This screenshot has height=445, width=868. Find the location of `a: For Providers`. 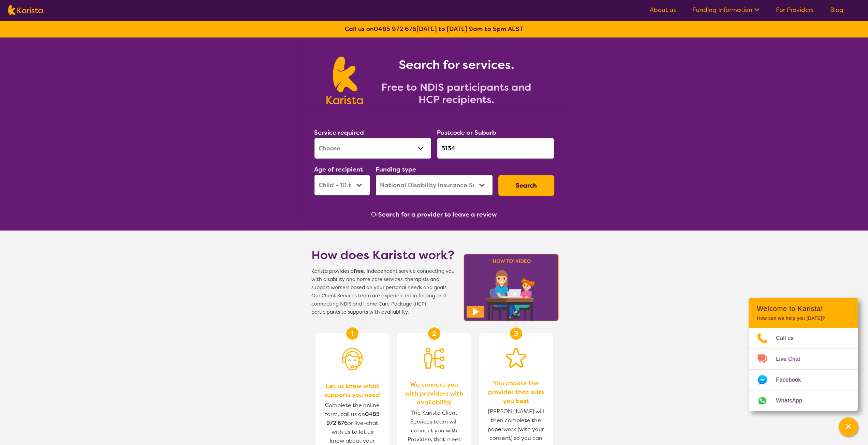

a: For Providers is located at coordinates (795, 10).